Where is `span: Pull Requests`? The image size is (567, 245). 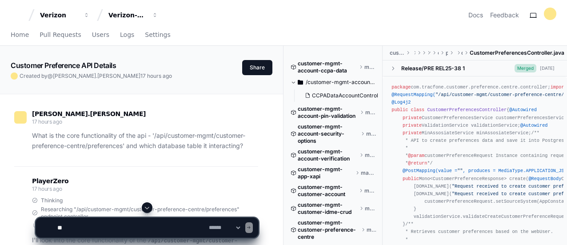
span: Pull Requests is located at coordinates (60, 35).